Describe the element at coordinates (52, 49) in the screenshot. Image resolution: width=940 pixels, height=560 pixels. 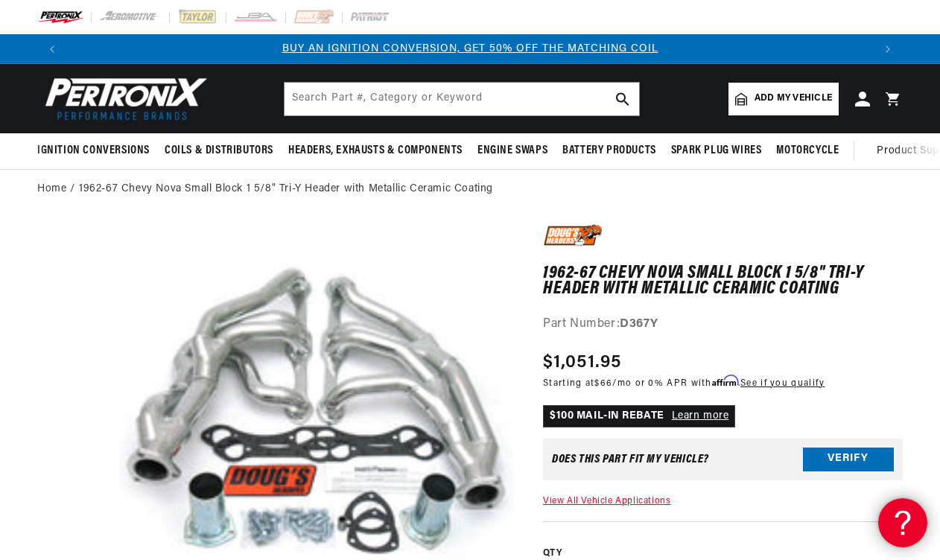
I see `button: Translation missing: en.sections.announcements.previous_announcement` at that location.